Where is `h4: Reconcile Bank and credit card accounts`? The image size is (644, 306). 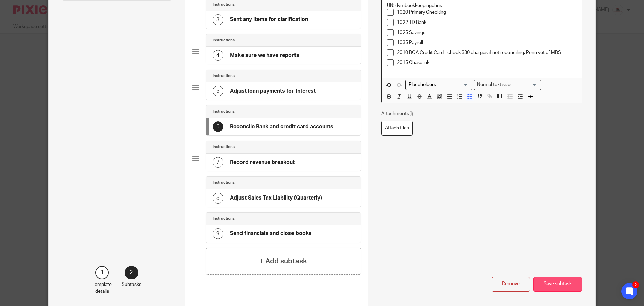 h4: Reconcile Bank and credit card accounts is located at coordinates (281, 127).